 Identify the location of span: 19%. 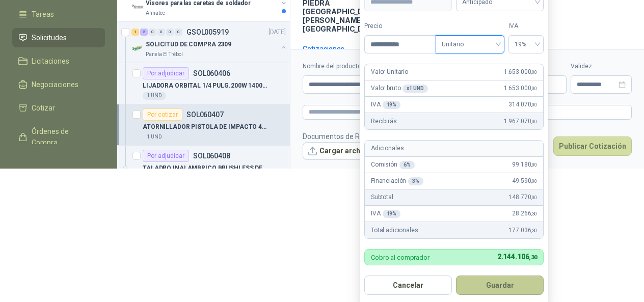
(526, 44).